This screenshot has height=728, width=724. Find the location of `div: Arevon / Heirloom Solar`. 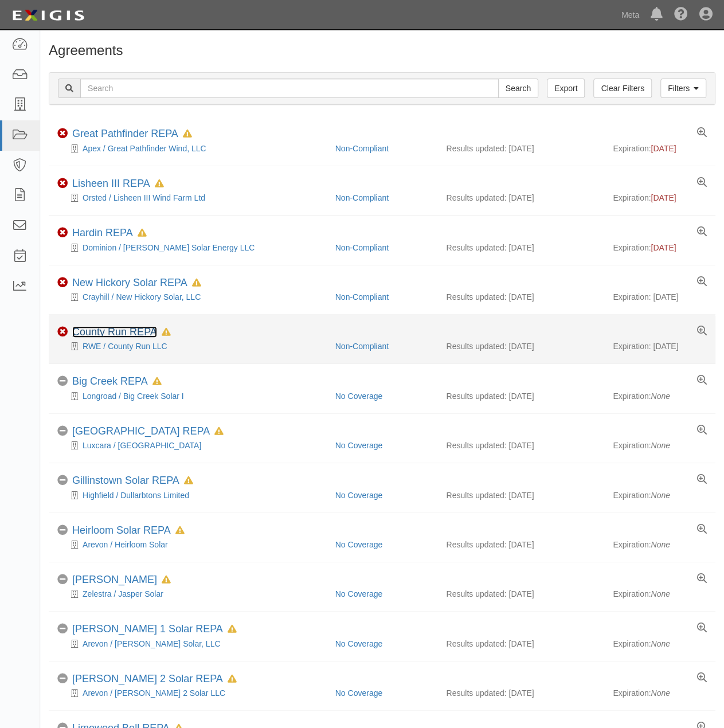

div: Arevon / Heirloom Solar is located at coordinates (192, 544).